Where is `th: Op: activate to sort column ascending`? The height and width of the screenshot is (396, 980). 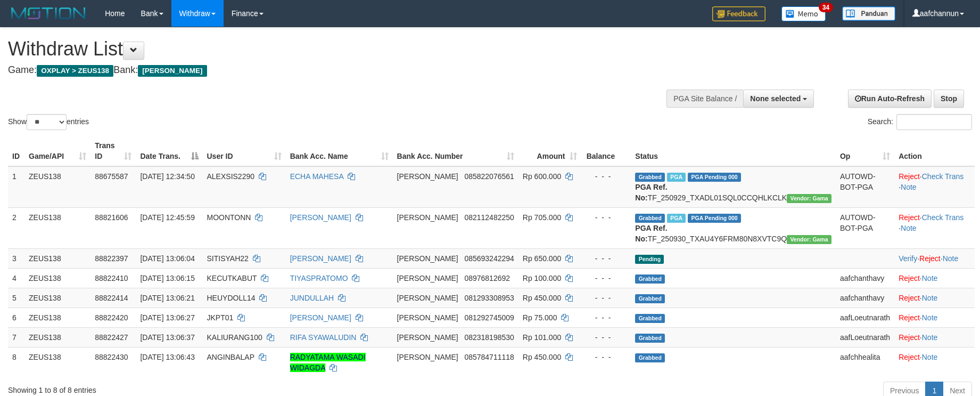
th: Op: activate to sort column ascending is located at coordinates (865, 151).